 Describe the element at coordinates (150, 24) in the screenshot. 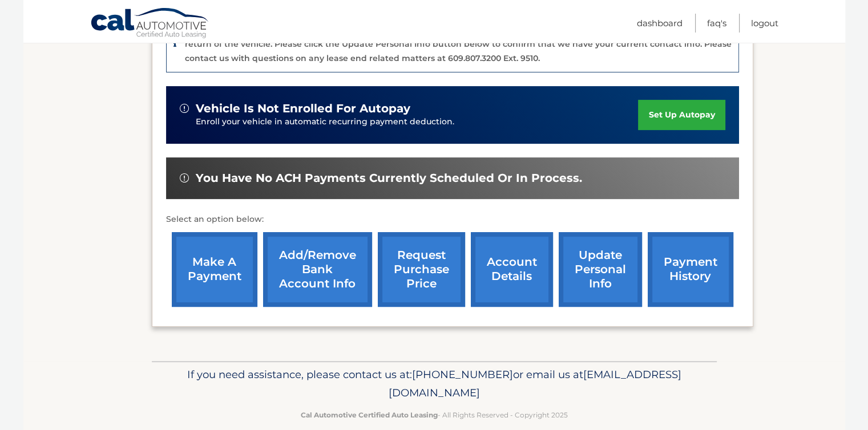

I see `a: Cal Automotive` at that location.